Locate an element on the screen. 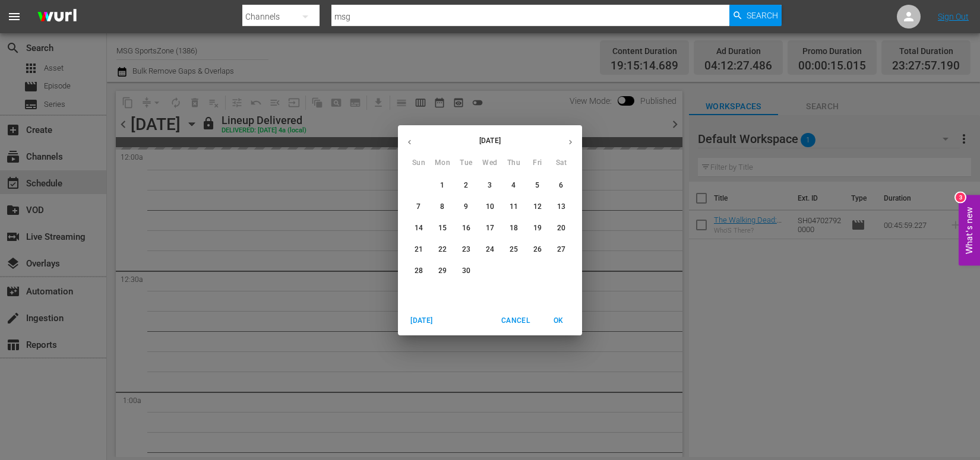 The width and height of the screenshot is (980, 460). p: 18 is located at coordinates (514, 228).